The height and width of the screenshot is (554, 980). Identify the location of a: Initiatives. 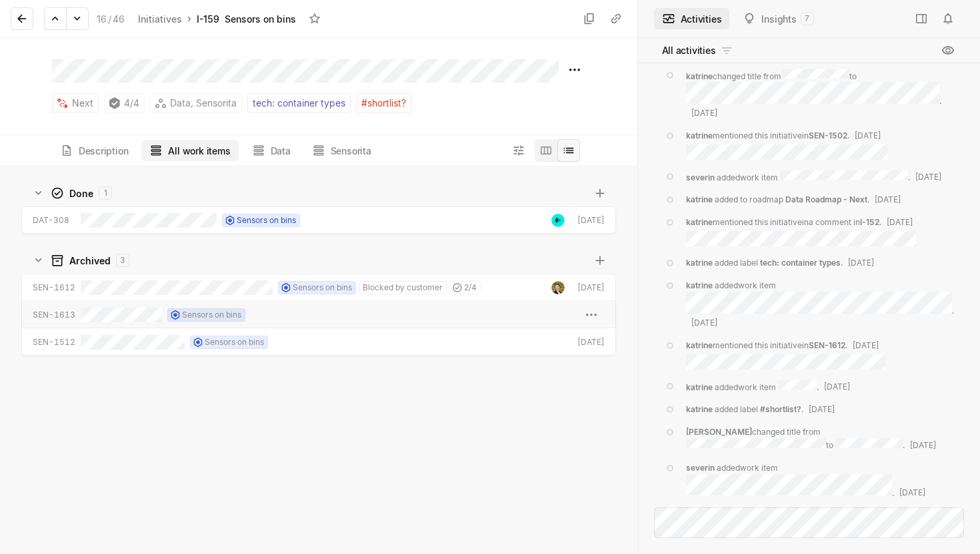
(160, 18).